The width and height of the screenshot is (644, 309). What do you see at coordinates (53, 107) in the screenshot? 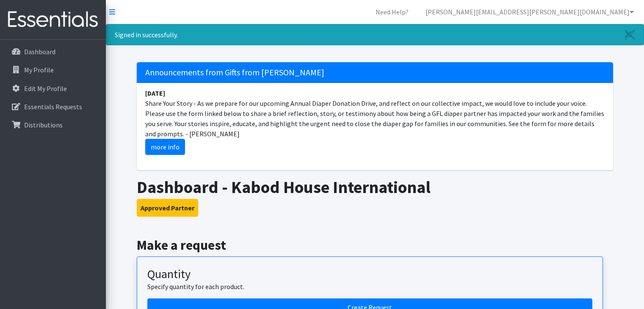
I see `a: Essentials Requests` at bounding box center [53, 107].